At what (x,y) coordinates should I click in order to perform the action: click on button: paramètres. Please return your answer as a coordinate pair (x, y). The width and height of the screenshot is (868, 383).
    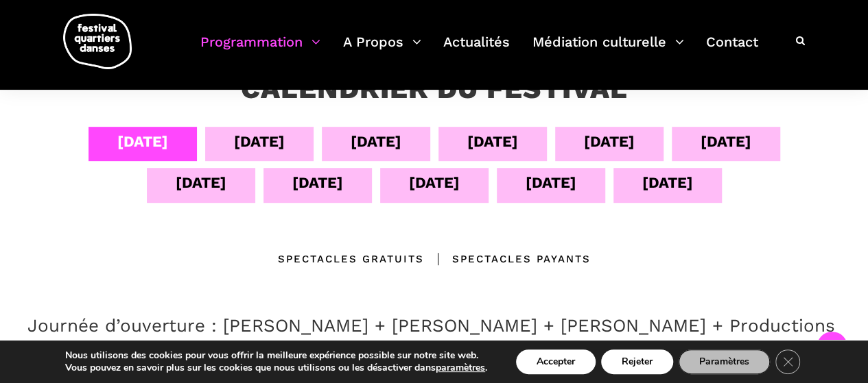
    Looking at the image, I should click on (460, 368).